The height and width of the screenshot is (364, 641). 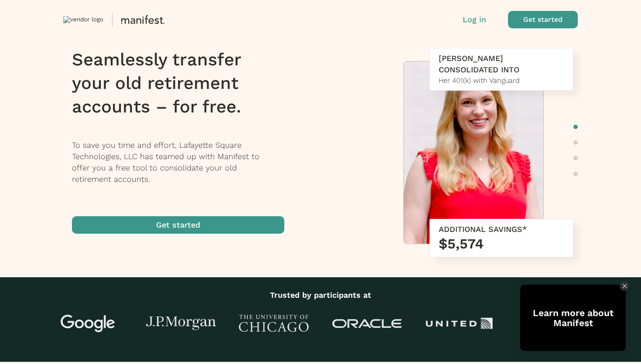 I want to click on img: J.P Morgan, so click(x=181, y=324).